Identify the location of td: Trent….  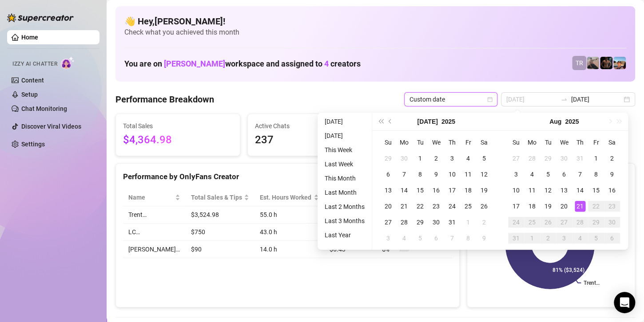
(154, 214).